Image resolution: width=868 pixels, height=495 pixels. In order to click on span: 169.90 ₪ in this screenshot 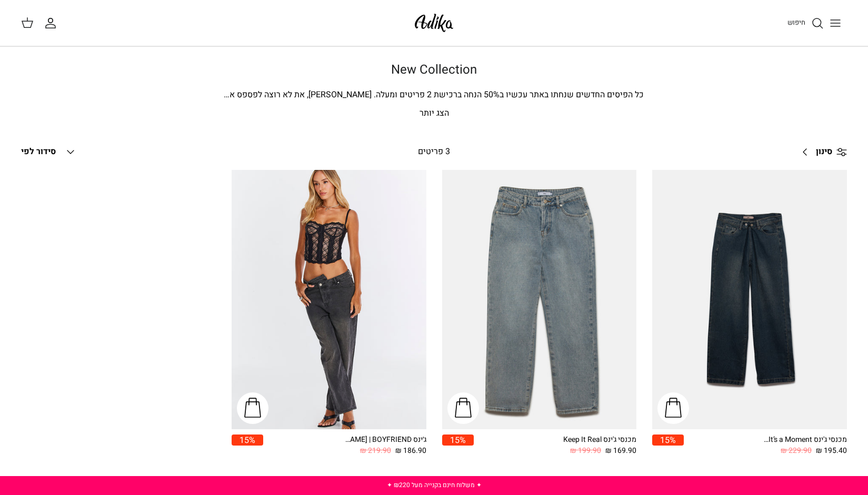, I will do `click(621, 451)`.